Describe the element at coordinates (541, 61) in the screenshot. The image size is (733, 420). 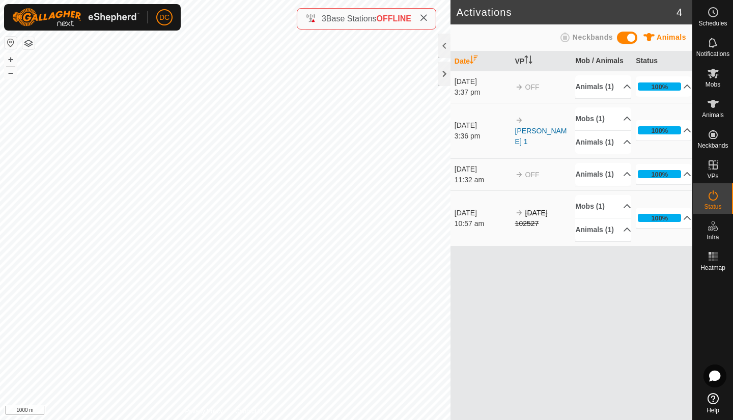
I see `th: VP` at that location.